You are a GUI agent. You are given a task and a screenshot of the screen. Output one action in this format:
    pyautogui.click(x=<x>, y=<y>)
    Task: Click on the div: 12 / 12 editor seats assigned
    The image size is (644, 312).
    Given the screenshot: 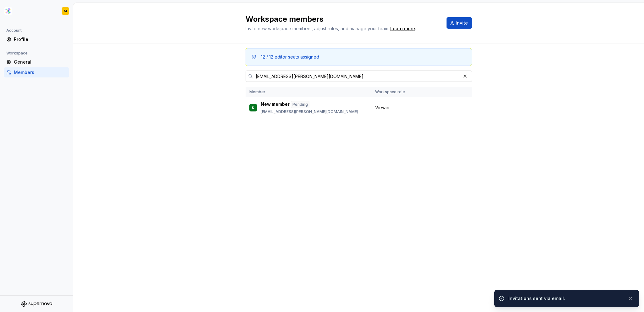 What is the action you would take?
    pyautogui.click(x=290, y=57)
    